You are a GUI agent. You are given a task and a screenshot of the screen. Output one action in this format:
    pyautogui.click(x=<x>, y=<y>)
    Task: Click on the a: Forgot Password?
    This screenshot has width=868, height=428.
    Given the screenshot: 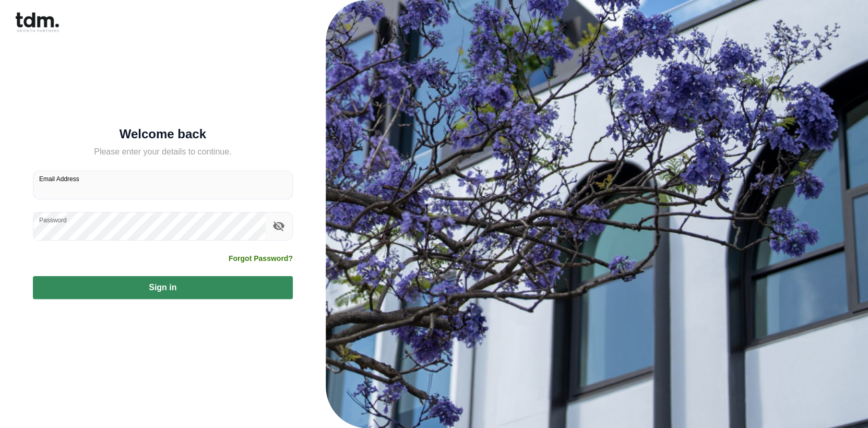 What is the action you would take?
    pyautogui.click(x=260, y=259)
    